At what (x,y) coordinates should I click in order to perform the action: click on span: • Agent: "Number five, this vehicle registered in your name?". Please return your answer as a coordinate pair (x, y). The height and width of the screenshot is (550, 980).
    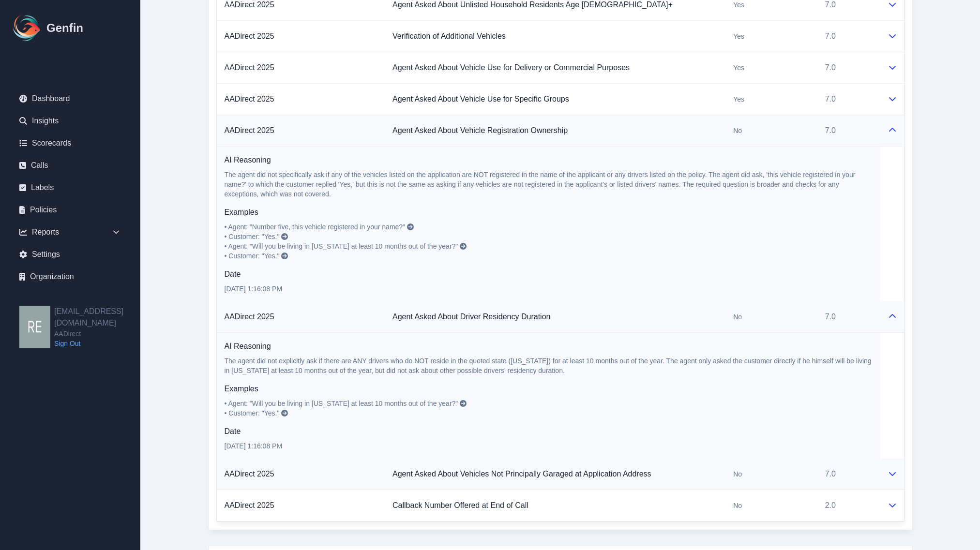
    Looking at the image, I should click on (315, 227).